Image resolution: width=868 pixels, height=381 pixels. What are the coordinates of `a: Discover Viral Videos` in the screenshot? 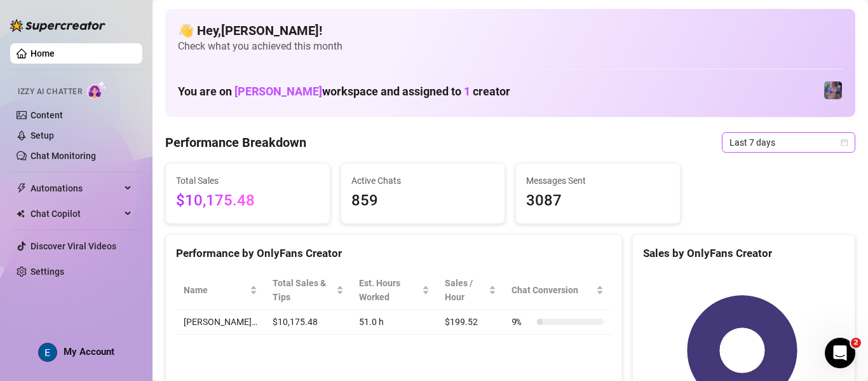 It's located at (73, 246).